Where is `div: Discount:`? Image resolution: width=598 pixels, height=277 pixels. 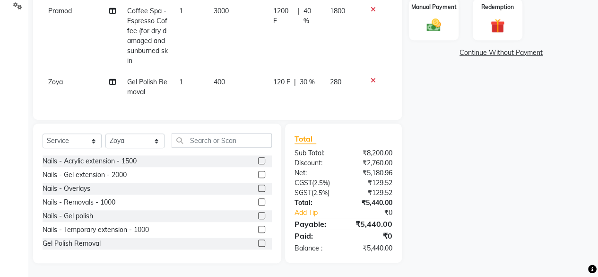
div: Discount: is located at coordinates (315, 163).